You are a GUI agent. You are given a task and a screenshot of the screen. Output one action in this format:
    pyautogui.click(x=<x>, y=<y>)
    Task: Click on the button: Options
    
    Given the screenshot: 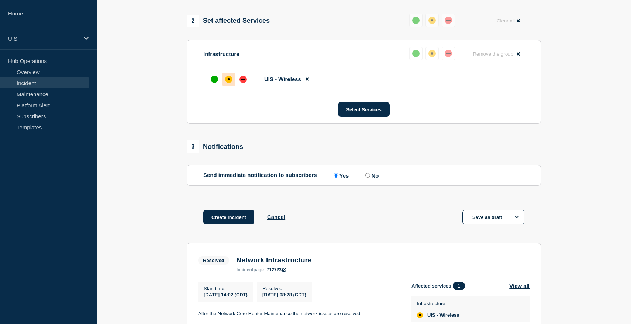 What is the action you would take?
    pyautogui.click(x=517, y=217)
    